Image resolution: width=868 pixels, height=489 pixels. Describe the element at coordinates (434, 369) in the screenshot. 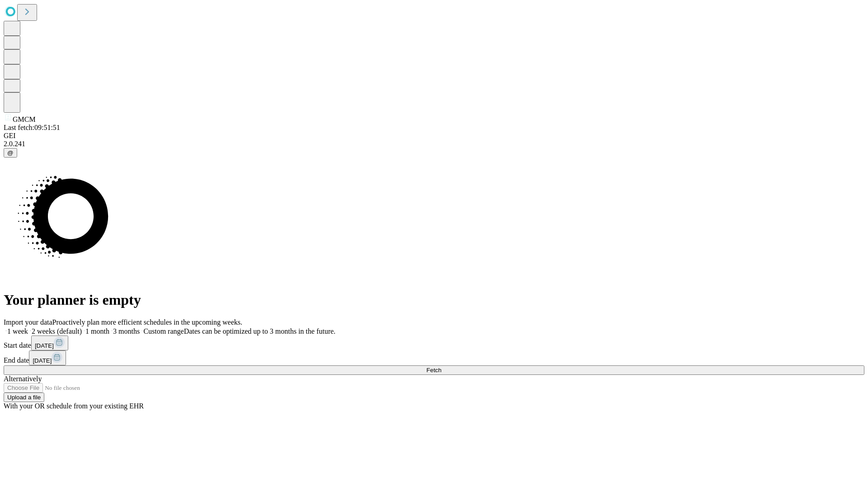

I see `button: Fetch` at that location.